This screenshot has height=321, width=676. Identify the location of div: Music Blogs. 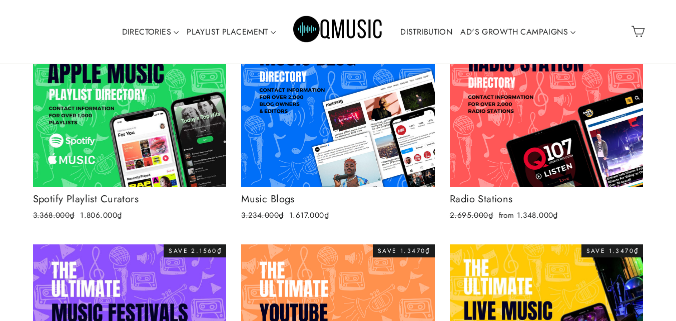
(338, 199).